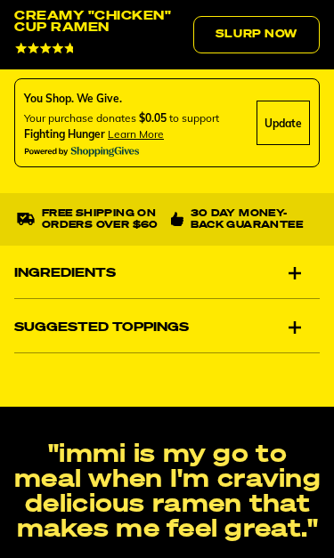 The width and height of the screenshot is (334, 558). I want to click on img: Powered By ShoppingGives, so click(82, 152).